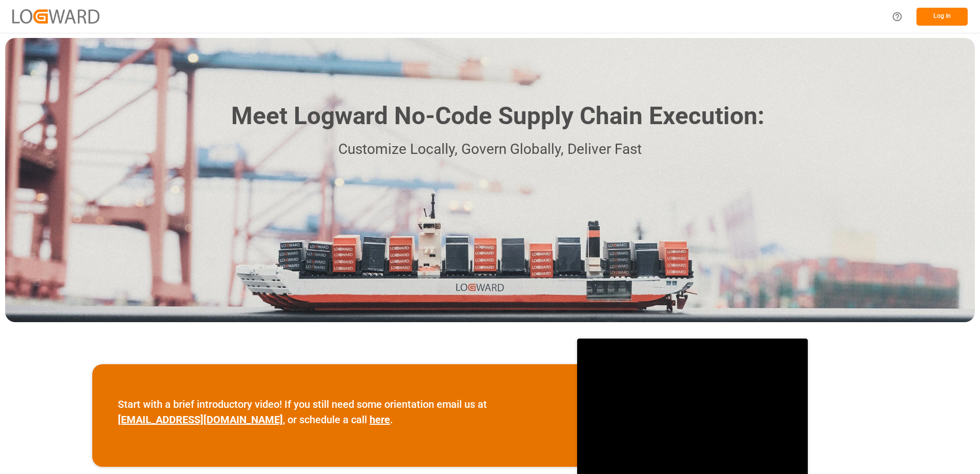  Describe the element at coordinates (335, 412) in the screenshot. I see `p: Start with a brief introductory video! If you still need some orientation email us at , or schedu...` at that location.